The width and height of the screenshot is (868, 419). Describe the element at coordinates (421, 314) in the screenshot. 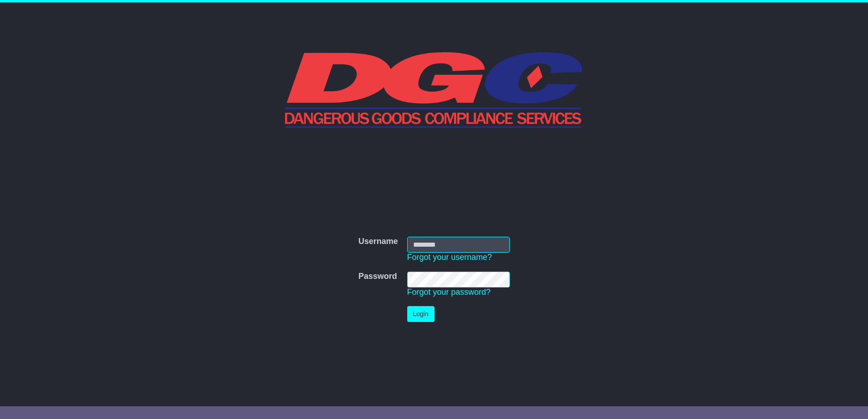

I see `button: Login` at that location.